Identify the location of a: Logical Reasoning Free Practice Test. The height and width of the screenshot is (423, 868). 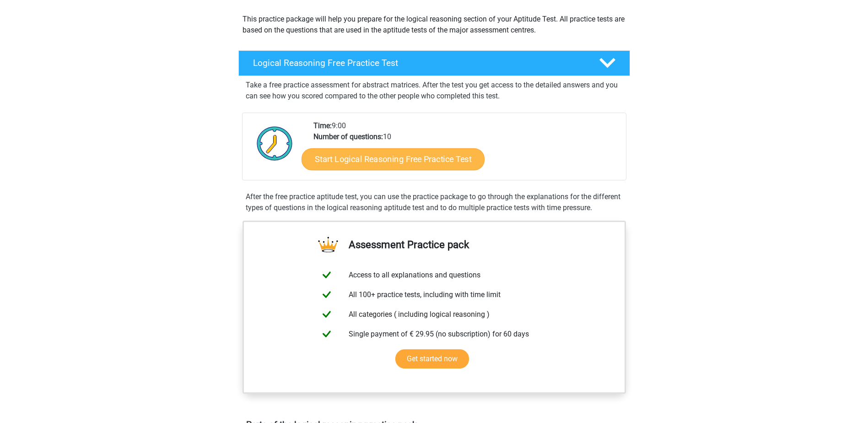
(434, 63).